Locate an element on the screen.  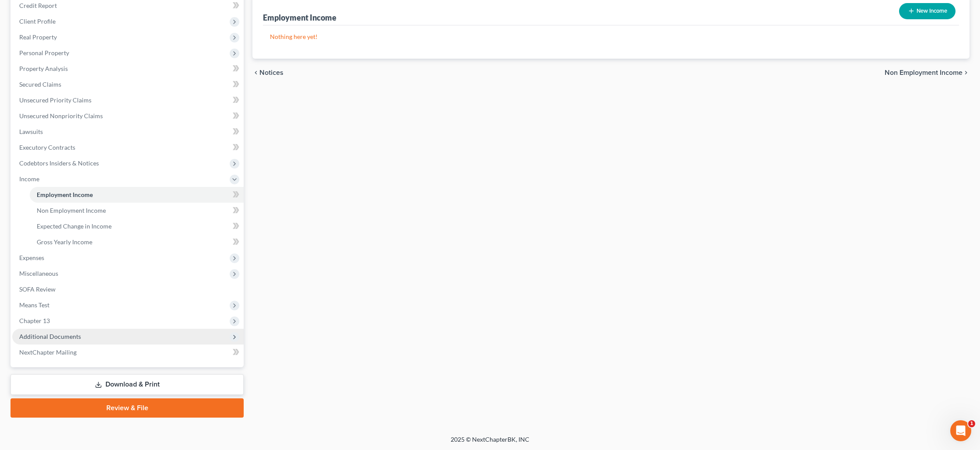
button: New Income is located at coordinates (927, 11).